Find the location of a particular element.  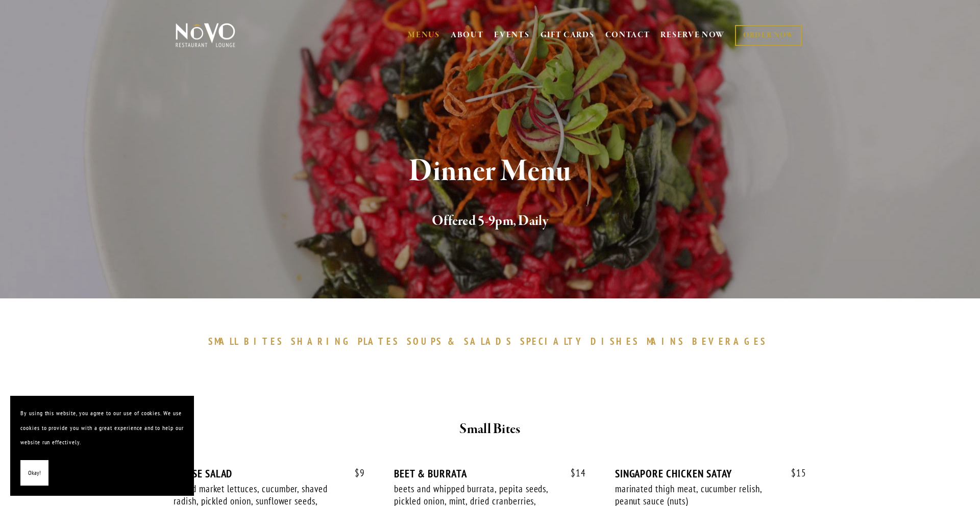

img: Novo Restaurant &amp; Lounge is located at coordinates (205, 35).